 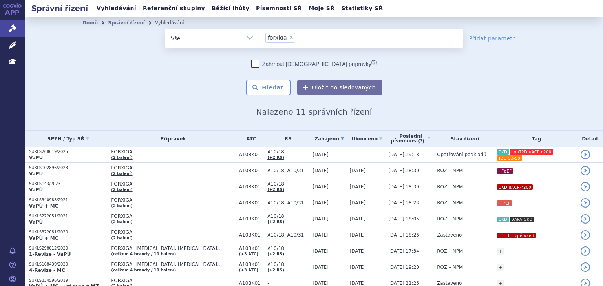 I want to click on i: CKD, so click(x=503, y=152).